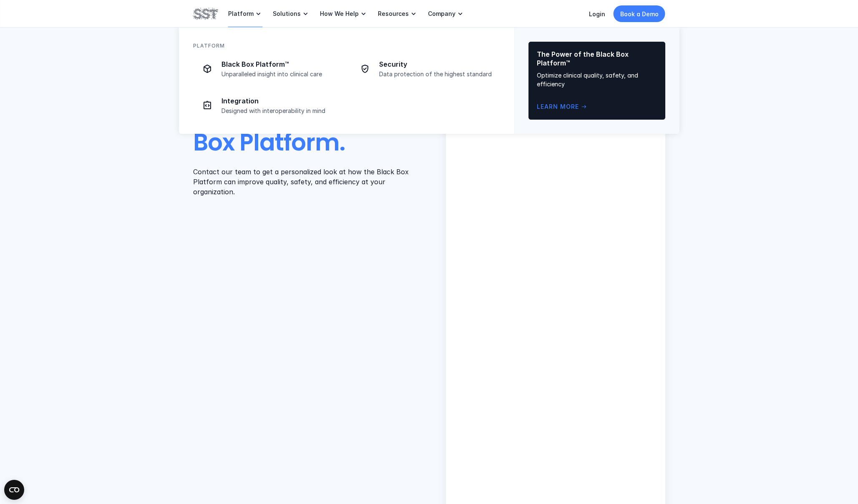  What do you see at coordinates (209, 45) in the screenshot?
I see `p: PLATFORM` at bounding box center [209, 45].